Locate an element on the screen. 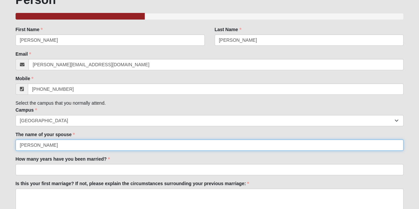 This screenshot has width=419, height=209. label: Email is located at coordinates (23, 54).